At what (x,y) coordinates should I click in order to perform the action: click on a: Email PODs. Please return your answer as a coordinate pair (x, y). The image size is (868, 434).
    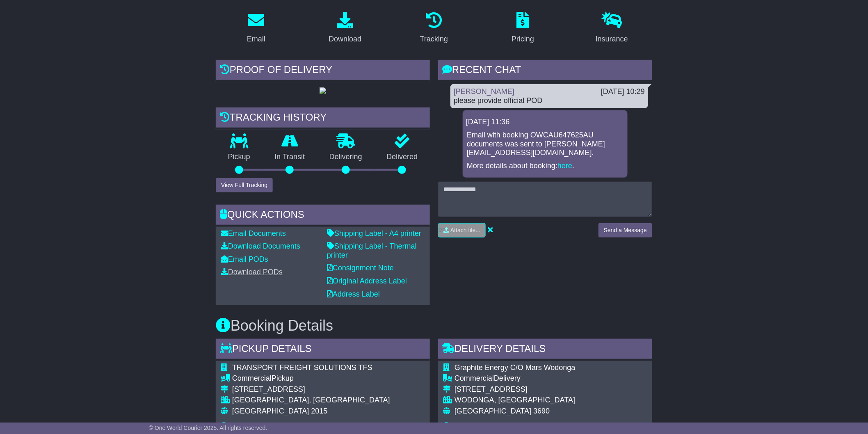
    Looking at the image, I should click on (245, 259).